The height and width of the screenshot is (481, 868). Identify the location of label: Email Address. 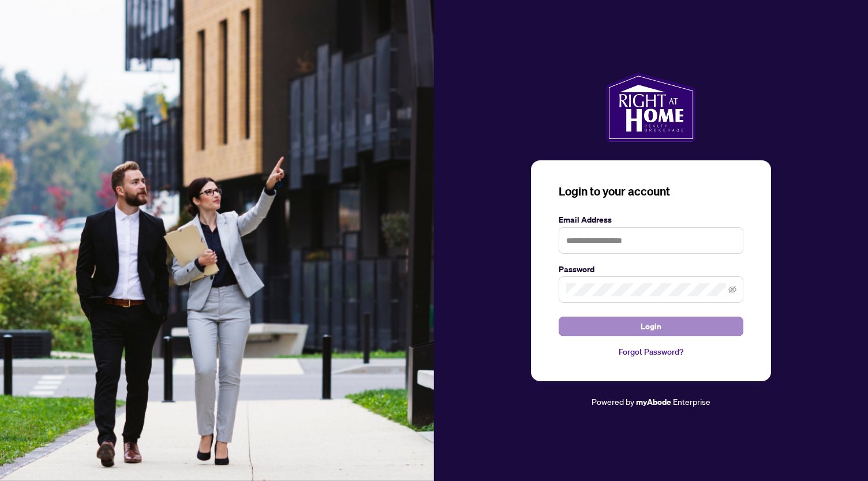
(651, 220).